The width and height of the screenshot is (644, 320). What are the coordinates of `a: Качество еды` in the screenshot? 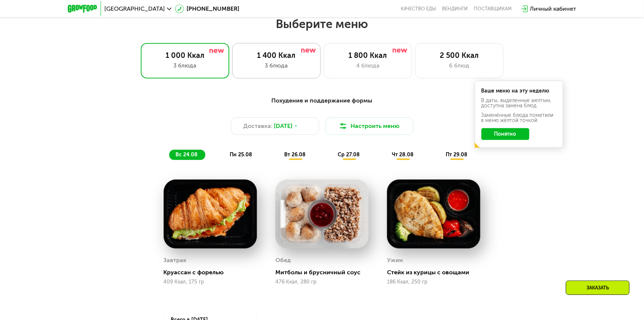 It's located at (419, 9).